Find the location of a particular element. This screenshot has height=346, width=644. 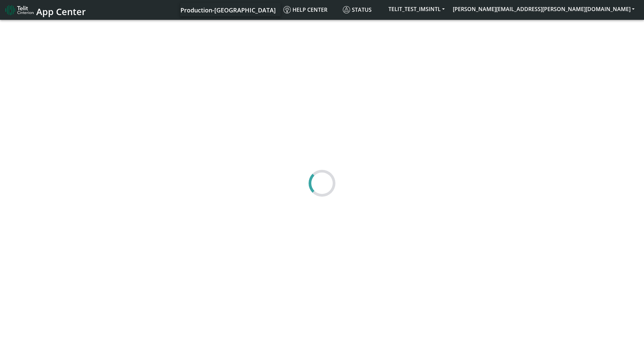

span: Status is located at coordinates (357, 10).